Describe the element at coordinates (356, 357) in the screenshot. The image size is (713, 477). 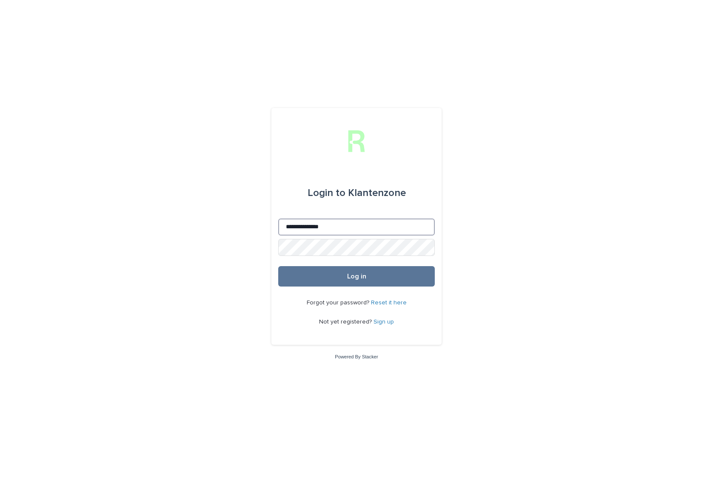
I see `a: Powered By Stacker` at that location.